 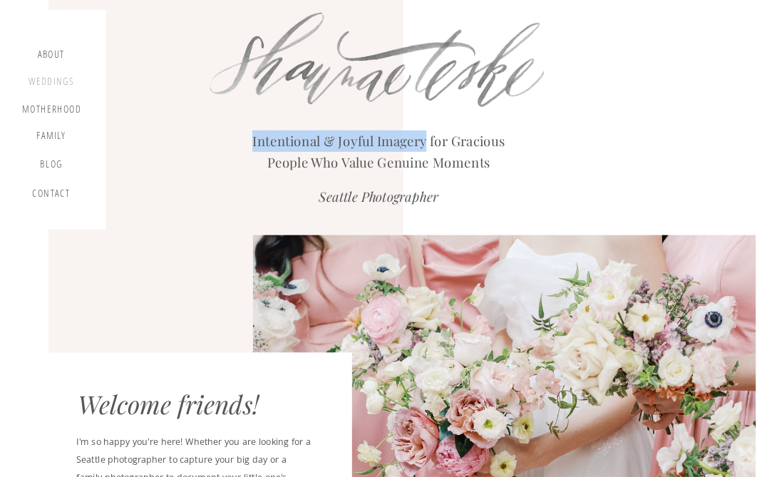 I want to click on a: motherhood, so click(x=51, y=110).